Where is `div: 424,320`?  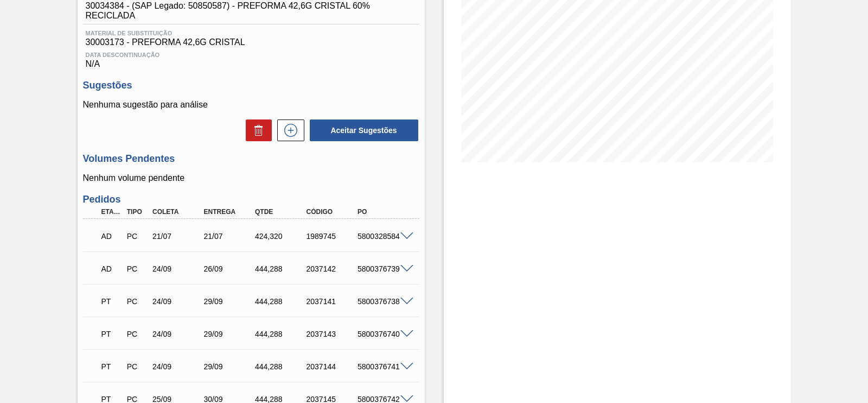 div: 424,320 is located at coordinates (280, 236).